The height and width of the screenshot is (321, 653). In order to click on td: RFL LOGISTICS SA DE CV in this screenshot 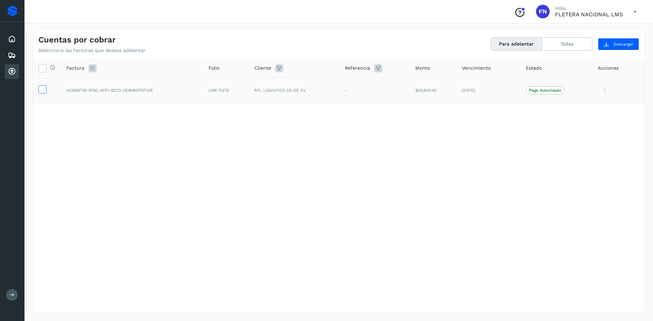, I will do `click(294, 90)`.